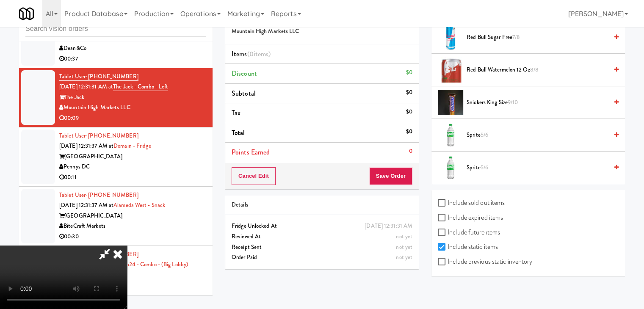 This screenshot has height=309, width=644. Describe the element at coordinates (471, 203) in the screenshot. I see `label: Include sold out items` at that location.